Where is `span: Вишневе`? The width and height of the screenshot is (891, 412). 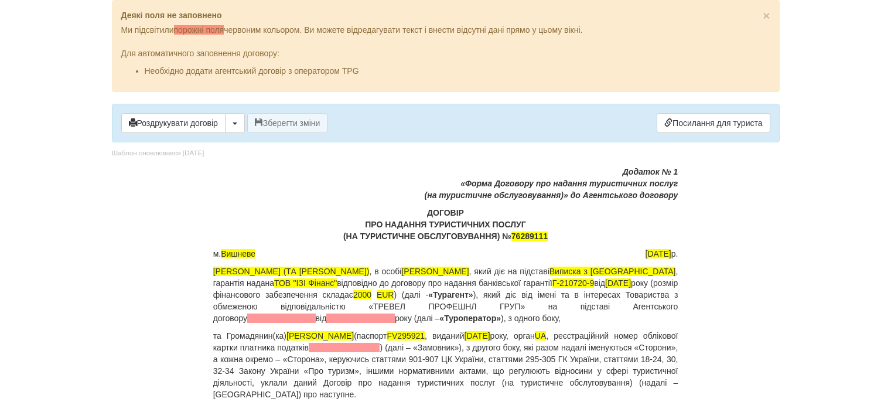
span: Вишневе is located at coordinates (238, 254).